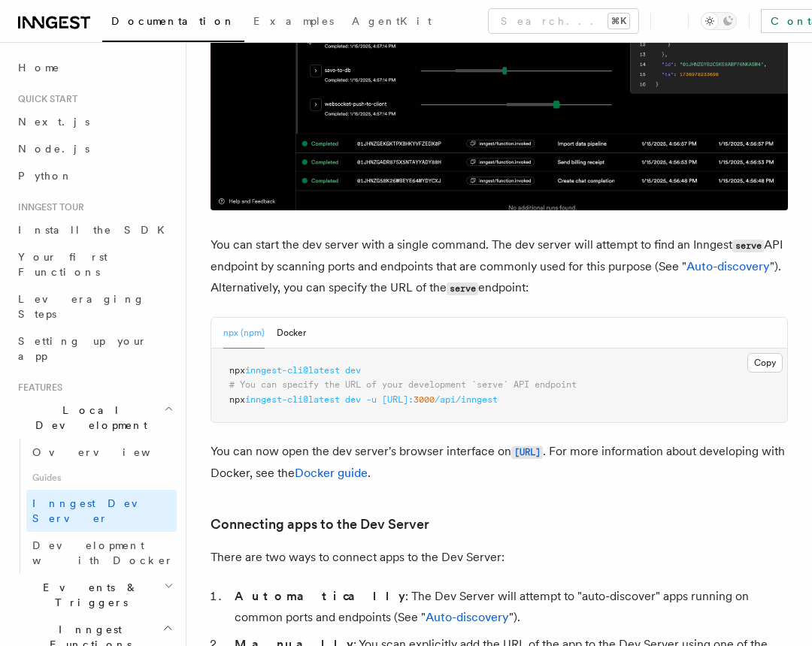 This screenshot has height=646, width=812. Describe the element at coordinates (391, 21) in the screenshot. I see `span: AgentKit` at that location.